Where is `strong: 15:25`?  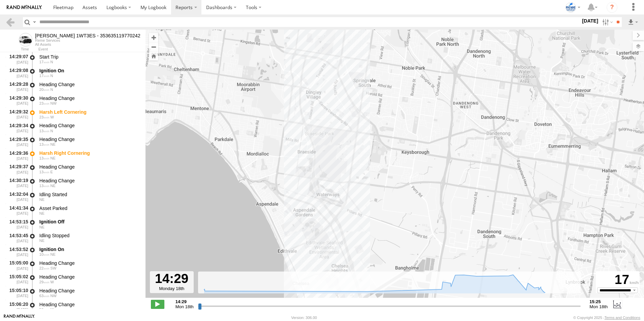 strong: 15:25 is located at coordinates (599, 302).